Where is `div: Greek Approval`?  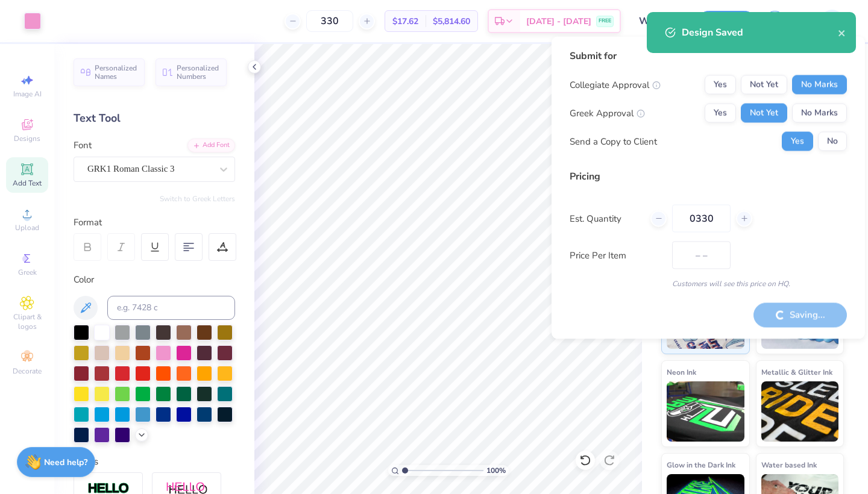 div: Greek Approval is located at coordinates (607, 113).